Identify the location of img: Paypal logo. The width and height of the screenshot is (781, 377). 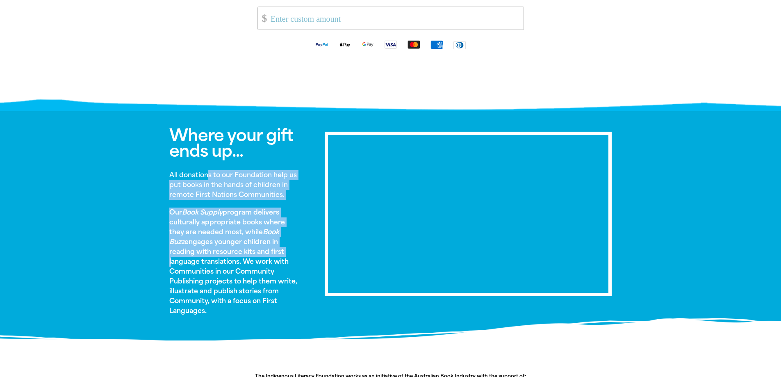
(322, 44).